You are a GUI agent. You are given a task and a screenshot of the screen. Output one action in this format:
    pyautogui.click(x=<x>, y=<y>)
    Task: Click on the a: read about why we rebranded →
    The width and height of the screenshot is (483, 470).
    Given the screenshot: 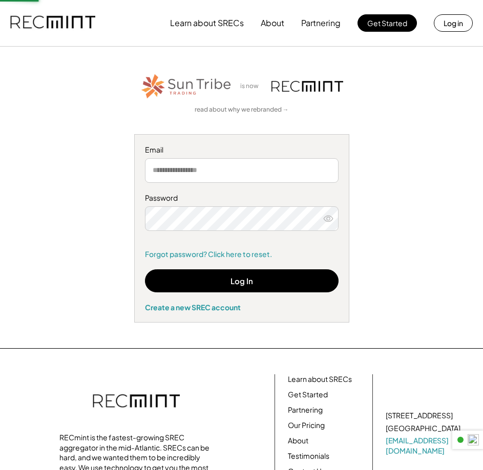 What is the action you would take?
    pyautogui.click(x=242, y=110)
    